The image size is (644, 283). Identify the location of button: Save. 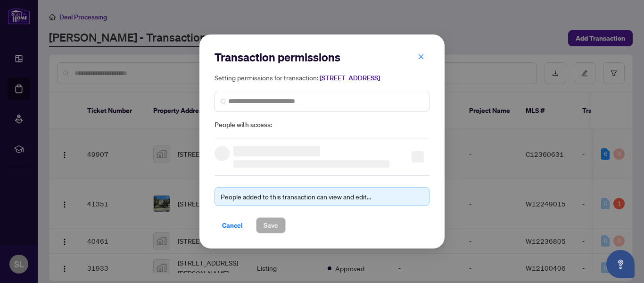
(270, 225).